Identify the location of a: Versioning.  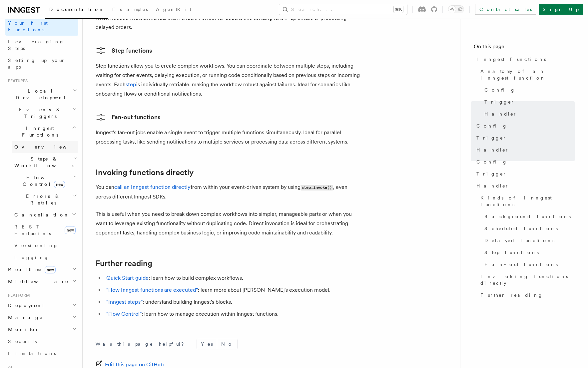
(45, 245).